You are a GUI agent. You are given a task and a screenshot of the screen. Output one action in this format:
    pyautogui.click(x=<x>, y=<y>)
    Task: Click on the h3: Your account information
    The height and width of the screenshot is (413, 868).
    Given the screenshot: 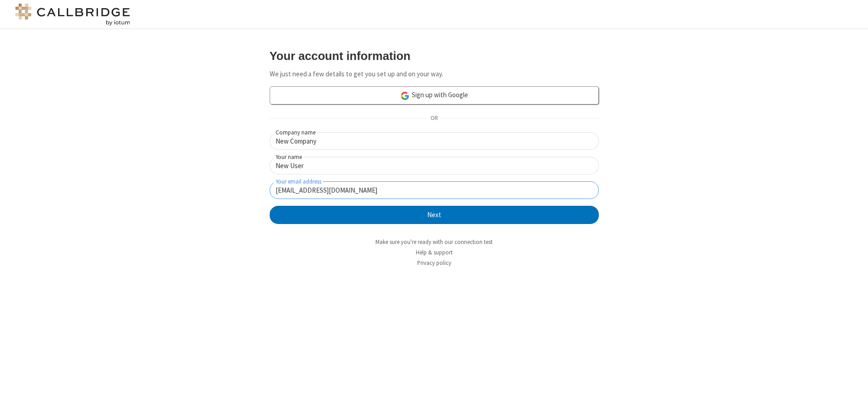 What is the action you would take?
    pyautogui.click(x=434, y=56)
    